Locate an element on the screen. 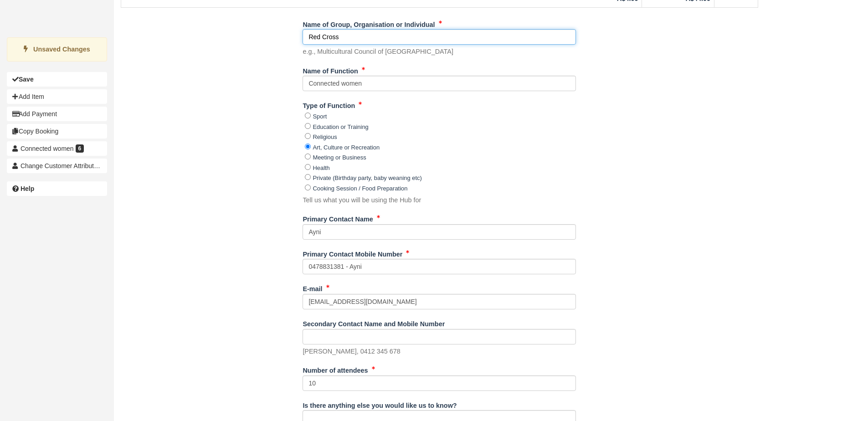 Image resolution: width=868 pixels, height=421 pixels. label: Sport is located at coordinates (320, 116).